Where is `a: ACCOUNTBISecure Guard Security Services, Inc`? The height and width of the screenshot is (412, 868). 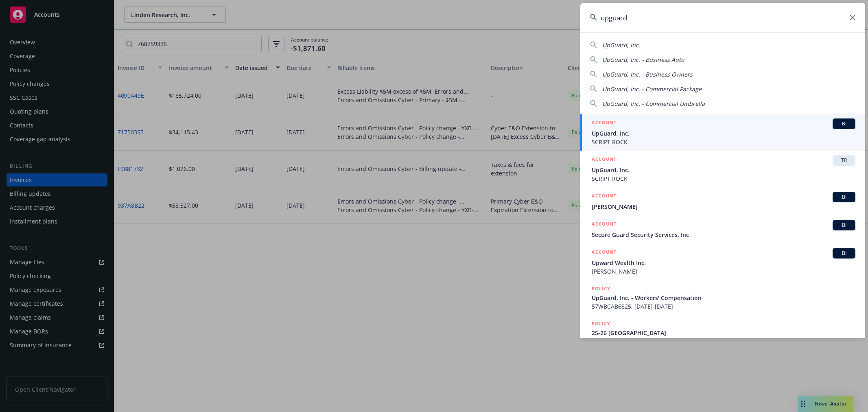 a: ACCOUNTBISecure Guard Security Services, Inc is located at coordinates (723, 229).